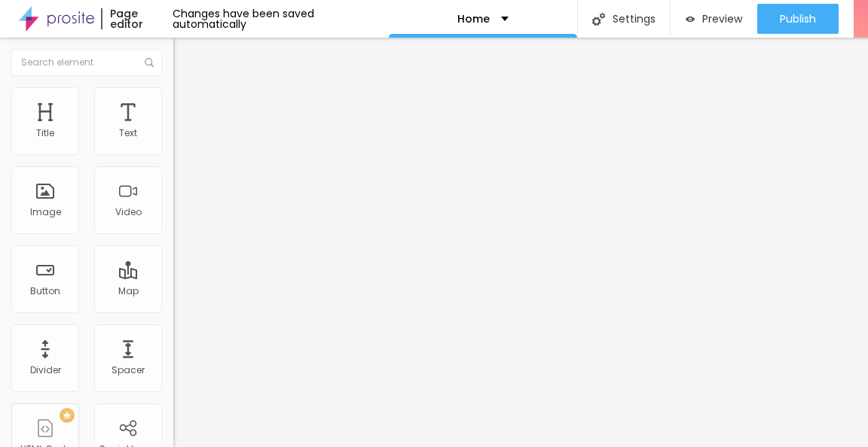 The height and width of the screenshot is (447, 868). Describe the element at coordinates (721, 19) in the screenshot. I see `span: Preview` at that location.